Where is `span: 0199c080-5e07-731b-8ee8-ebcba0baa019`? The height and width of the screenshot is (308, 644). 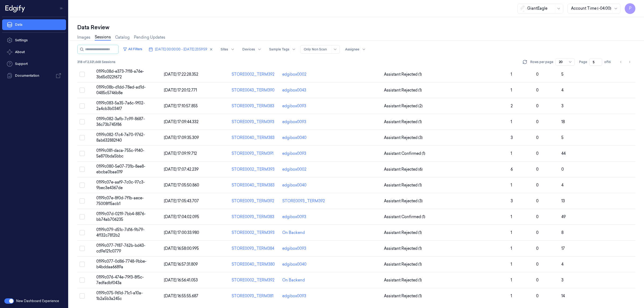 span: 0199c080-5e07-731b-8ee8-ebcba0baa019 is located at coordinates (121, 169).